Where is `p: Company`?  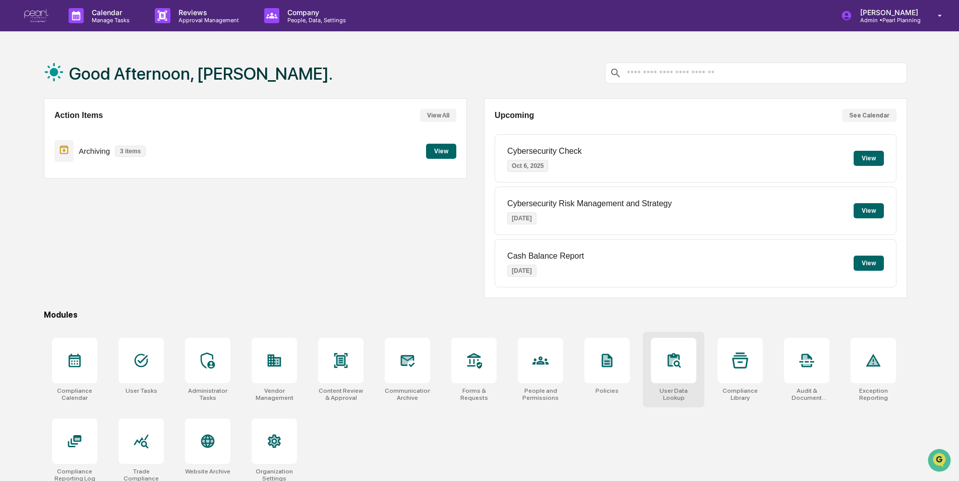 p: Company is located at coordinates (315, 12).